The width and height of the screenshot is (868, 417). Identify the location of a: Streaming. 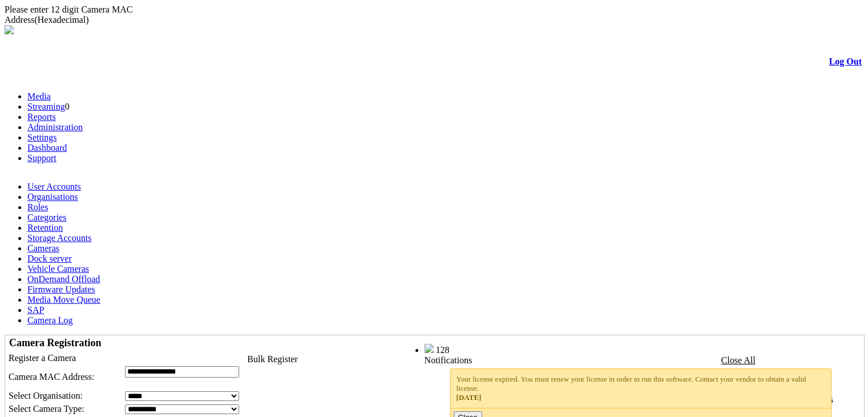
(46, 106).